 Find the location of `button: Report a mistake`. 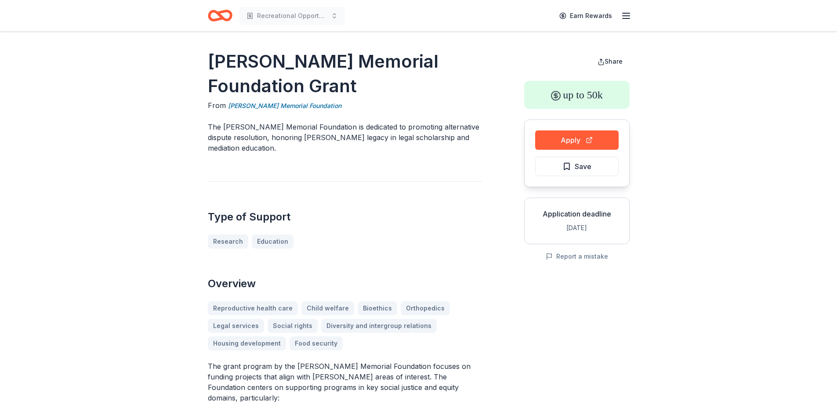

button: Report a mistake is located at coordinates (577, 257).